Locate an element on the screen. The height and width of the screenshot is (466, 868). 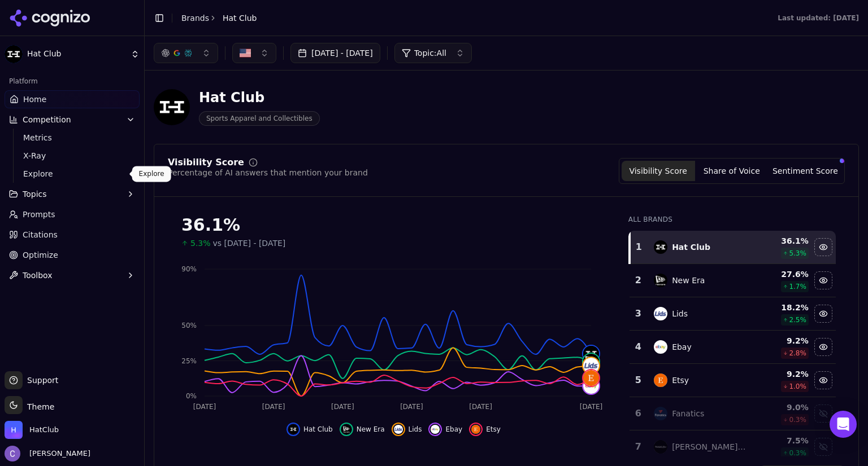
span: HatClub is located at coordinates (44, 430).